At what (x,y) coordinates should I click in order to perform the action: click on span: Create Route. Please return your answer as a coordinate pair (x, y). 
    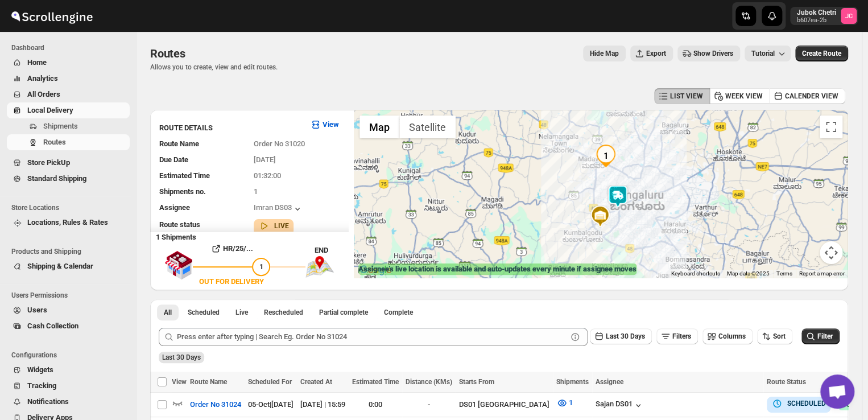
    Looking at the image, I should click on (822, 53).